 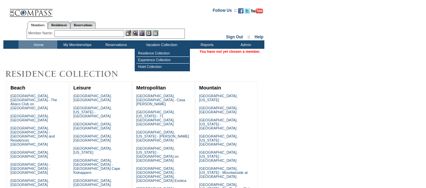 I want to click on img: Compass Home, so click(x=31, y=10).